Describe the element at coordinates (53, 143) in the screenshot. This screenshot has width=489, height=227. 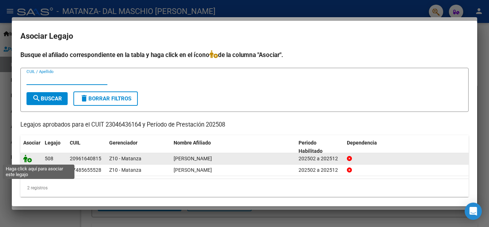
I see `span: Legajo` at that location.